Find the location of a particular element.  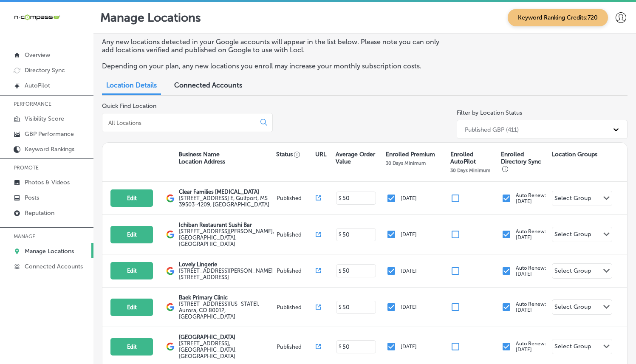

p: URL is located at coordinates (321, 154).